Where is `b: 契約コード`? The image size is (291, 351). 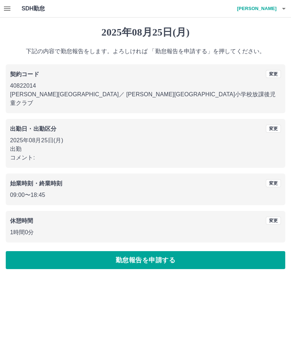
b: 契約コード is located at coordinates (24, 74).